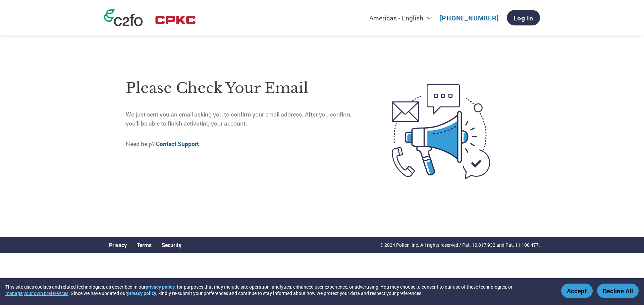 The height and width of the screenshot is (305, 644). Describe the element at coordinates (441, 132) in the screenshot. I see `img: open-email` at that location.